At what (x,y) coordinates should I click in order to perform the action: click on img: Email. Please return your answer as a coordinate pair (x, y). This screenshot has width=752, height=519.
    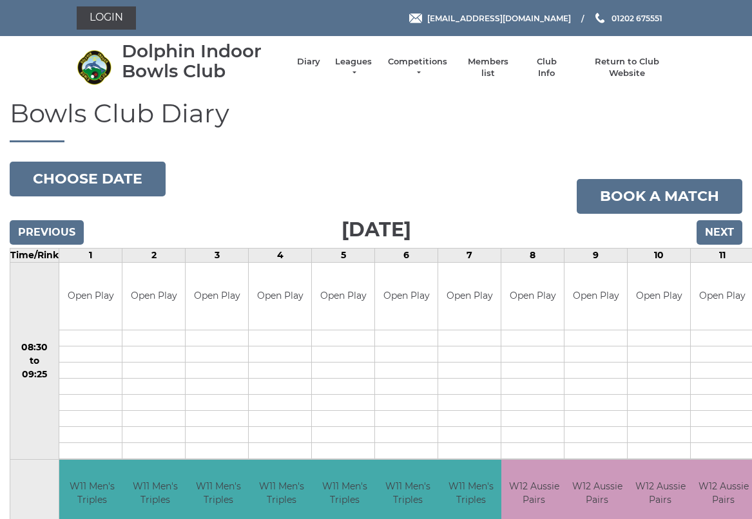
    Looking at the image, I should click on (415, 18).